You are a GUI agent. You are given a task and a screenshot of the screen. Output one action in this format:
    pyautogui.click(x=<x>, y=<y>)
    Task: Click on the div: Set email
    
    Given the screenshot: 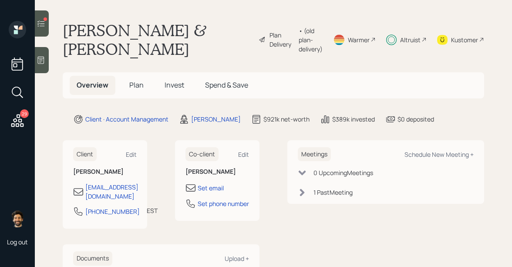 What is the action you would take?
    pyautogui.click(x=211, y=188)
    